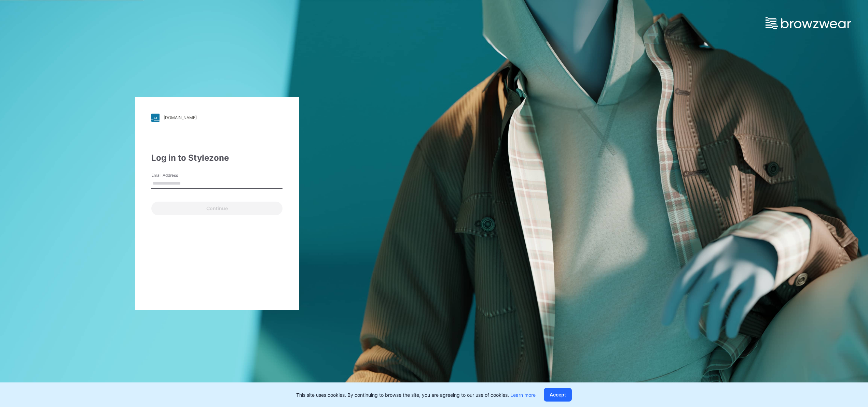 This screenshot has width=868, height=407. Describe the element at coordinates (175, 176) in the screenshot. I see `label: Email Address` at that location.